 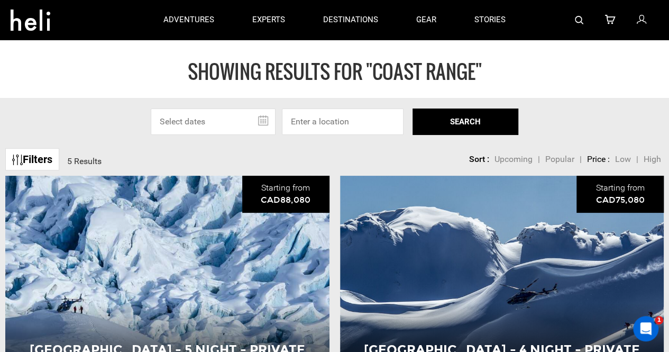 I want to click on button: SEARCH, so click(x=465, y=122).